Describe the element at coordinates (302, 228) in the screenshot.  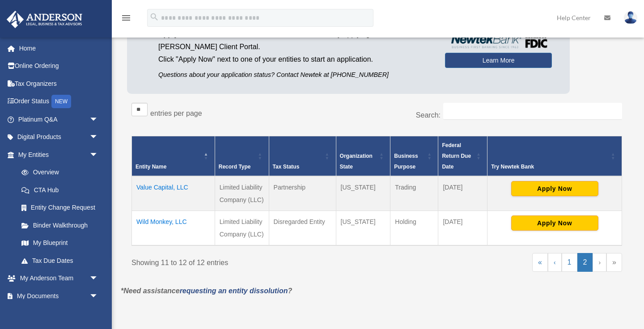
I see `td: Disregarded Entity` at that location.